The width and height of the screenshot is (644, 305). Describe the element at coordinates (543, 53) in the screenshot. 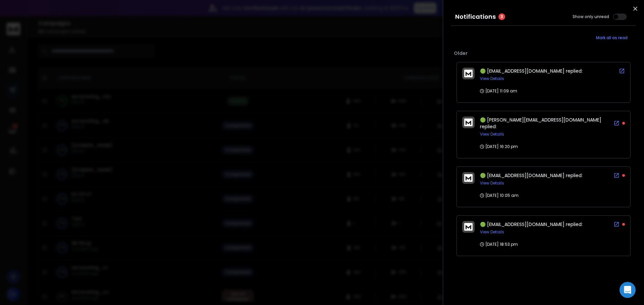

I see `p: Older` at that location.